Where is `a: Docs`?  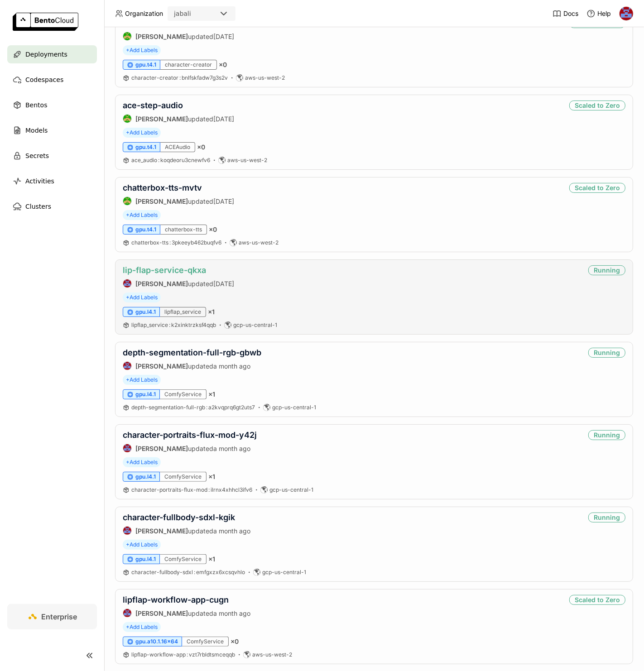
a: Docs is located at coordinates (565, 14).